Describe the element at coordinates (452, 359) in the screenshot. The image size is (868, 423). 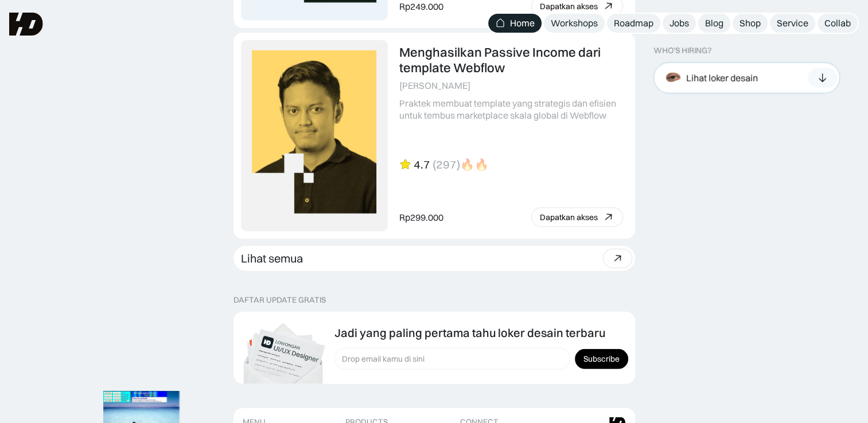
I see `input: Drop email kamu di sini` at that location.